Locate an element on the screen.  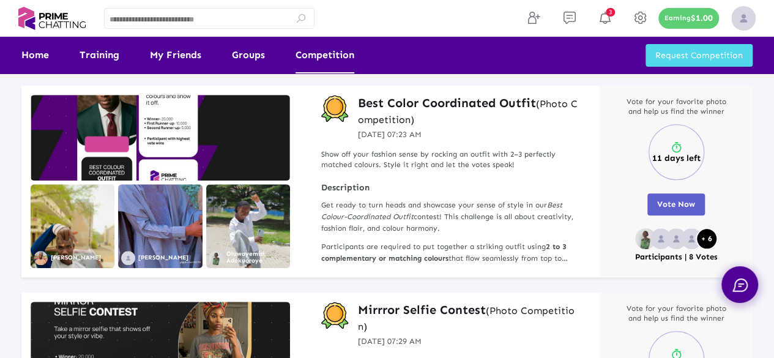
button: Request Competition is located at coordinates (699, 55).